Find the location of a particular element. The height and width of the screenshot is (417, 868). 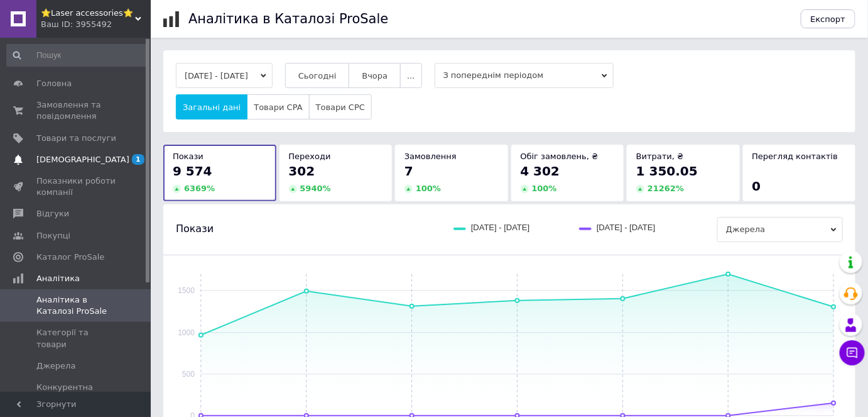

span: Аналітика в Каталозі ProSale is located at coordinates (76, 306).